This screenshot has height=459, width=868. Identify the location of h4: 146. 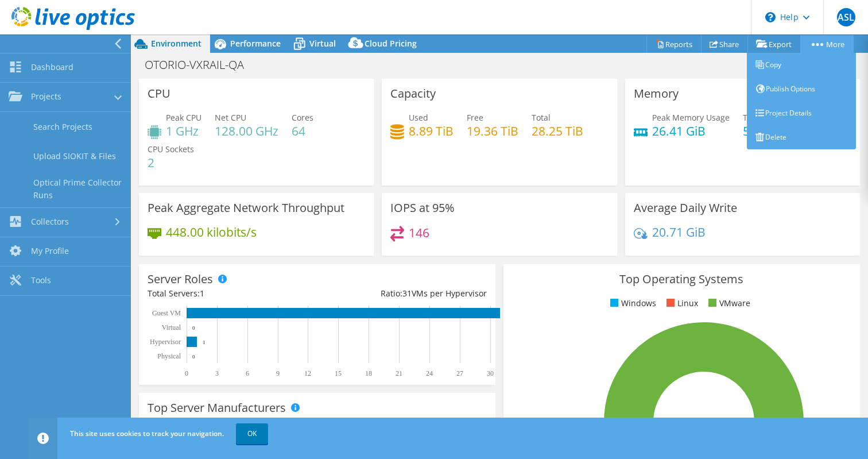
(419, 233).